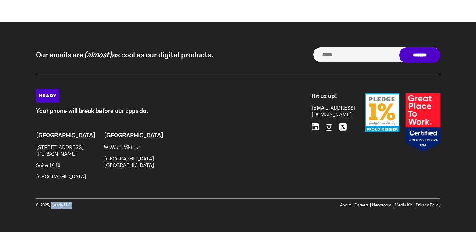 The height and width of the screenshot is (232, 476). Describe the element at coordinates (402, 122) in the screenshot. I see `img: Badges-24` at that location.